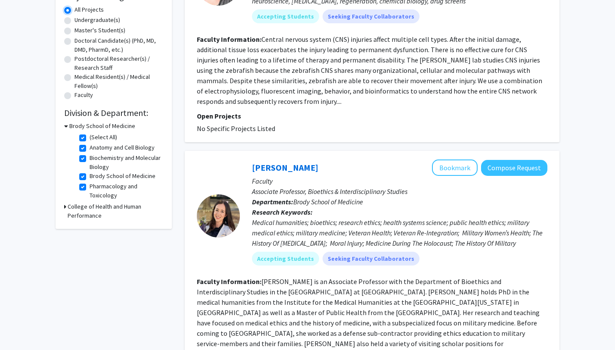 Image resolution: width=615 pixels, height=350 pixels. Describe the element at coordinates (119, 81) in the screenshot. I see `label: Medical Resident(s) / Medical Fellow(s)` at that location.